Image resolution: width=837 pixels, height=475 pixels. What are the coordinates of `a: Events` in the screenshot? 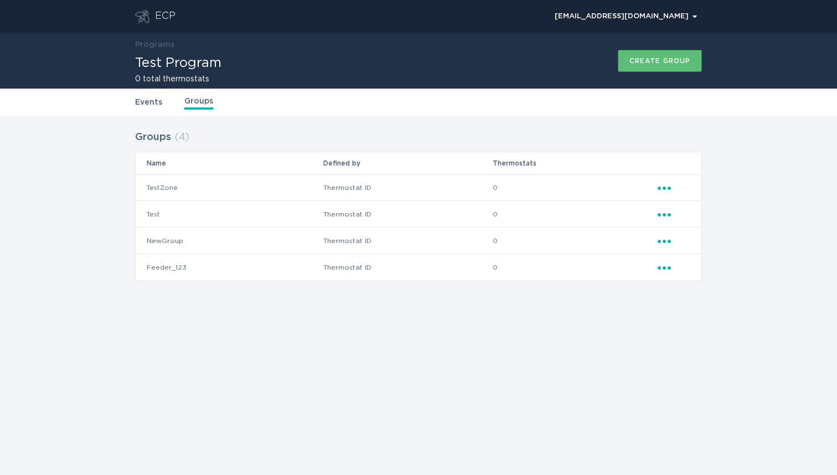 It's located at (148, 102).